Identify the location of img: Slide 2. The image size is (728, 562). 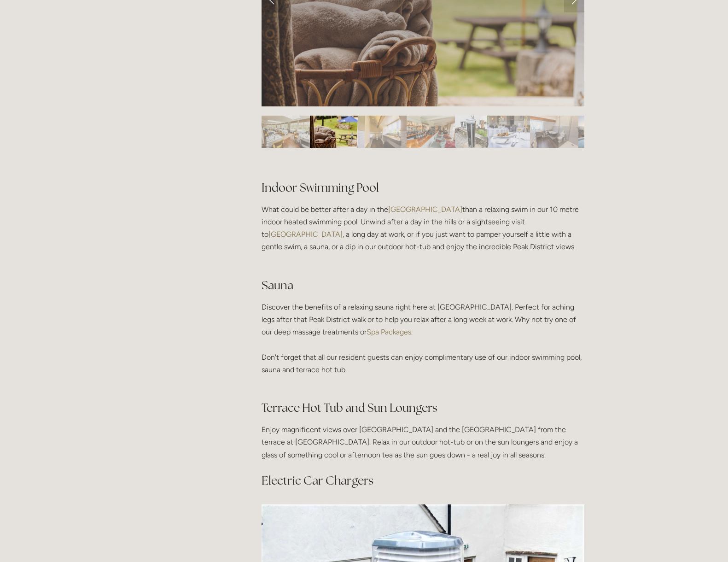
(334, 132).